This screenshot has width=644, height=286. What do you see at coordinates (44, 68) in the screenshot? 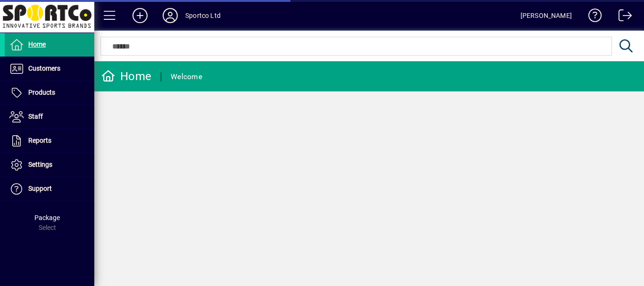
I see `span: Customers` at bounding box center [44, 68].